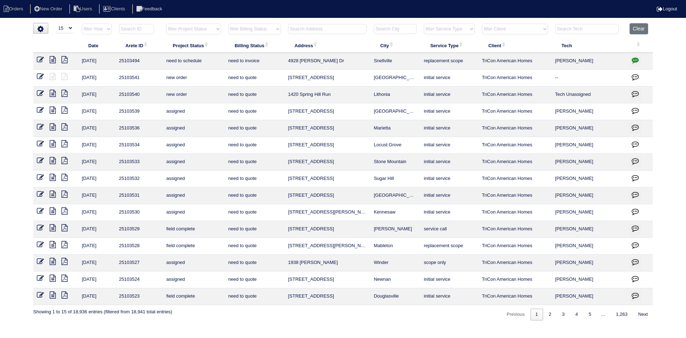 This screenshot has height=338, width=686. What do you see at coordinates (139, 246) in the screenshot?
I see `td: 25103528` at bounding box center [139, 246].